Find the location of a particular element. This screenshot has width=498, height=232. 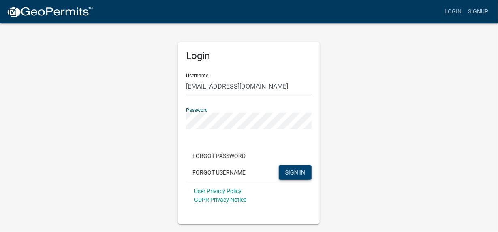

a: GDPR Privacy Notice is located at coordinates (220, 200).